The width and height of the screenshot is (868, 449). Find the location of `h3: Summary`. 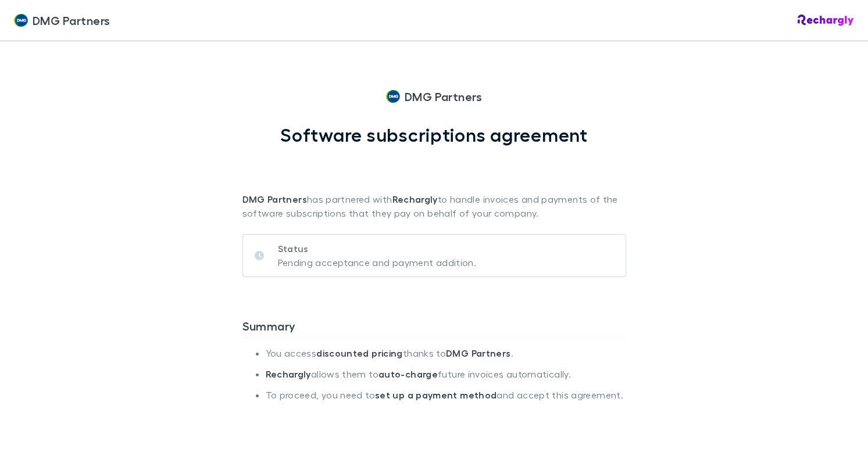

h3: Summary is located at coordinates (434, 328).